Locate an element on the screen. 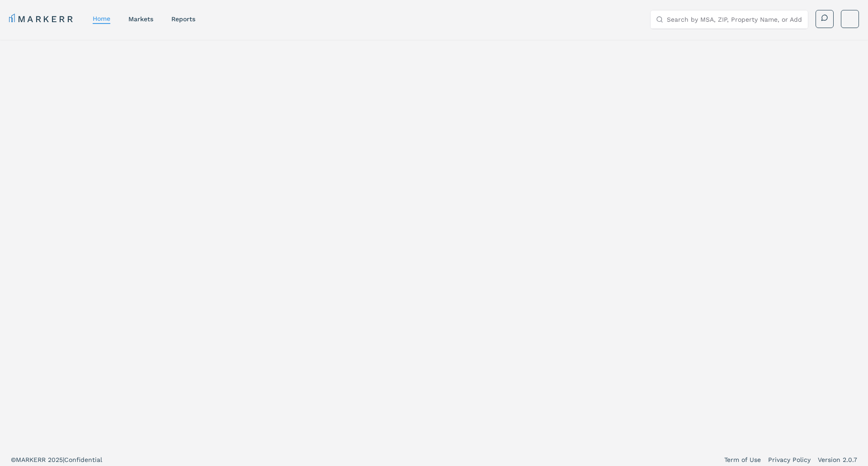 The width and height of the screenshot is (868, 466). a: Privacy Policy is located at coordinates (789, 460).